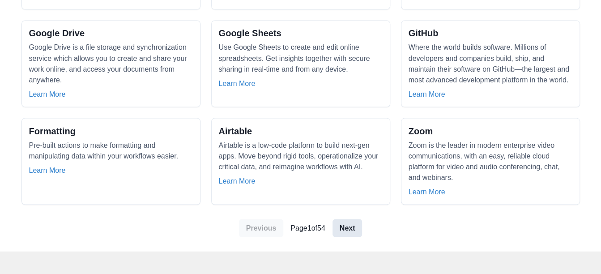 The image size is (601, 274). Describe the element at coordinates (490, 64) in the screenshot. I see `p: Where the world builds software. Millions of developers and companies build, ship, and maintain t...` at that location.